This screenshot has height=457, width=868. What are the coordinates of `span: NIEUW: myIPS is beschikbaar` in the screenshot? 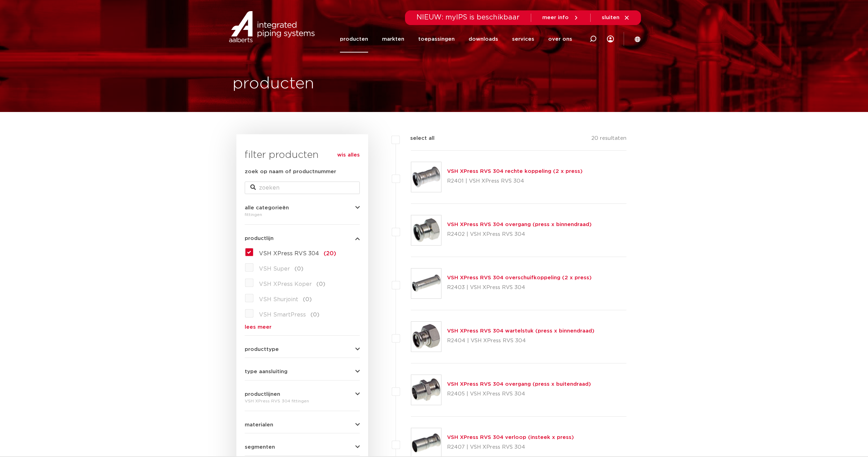 It's located at (468, 17).